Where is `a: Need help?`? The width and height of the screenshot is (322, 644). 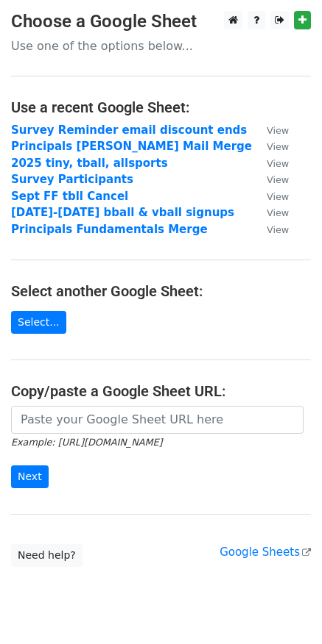 a: Need help? is located at coordinates (47, 555).